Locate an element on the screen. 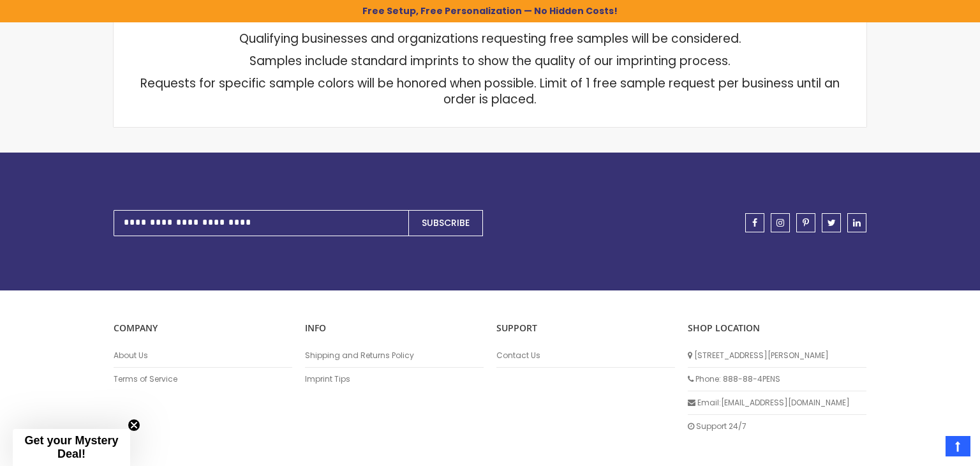 This screenshot has height=466, width=980. button: Close teaser is located at coordinates (134, 426).